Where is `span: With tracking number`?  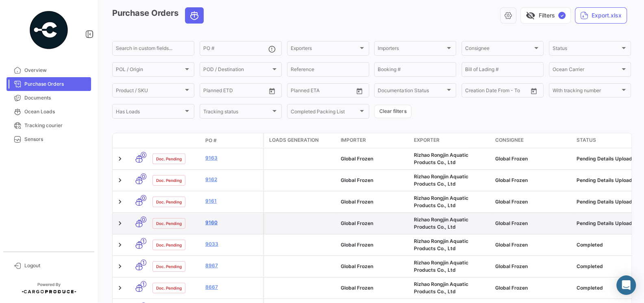 span: With tracking number is located at coordinates (586, 92).